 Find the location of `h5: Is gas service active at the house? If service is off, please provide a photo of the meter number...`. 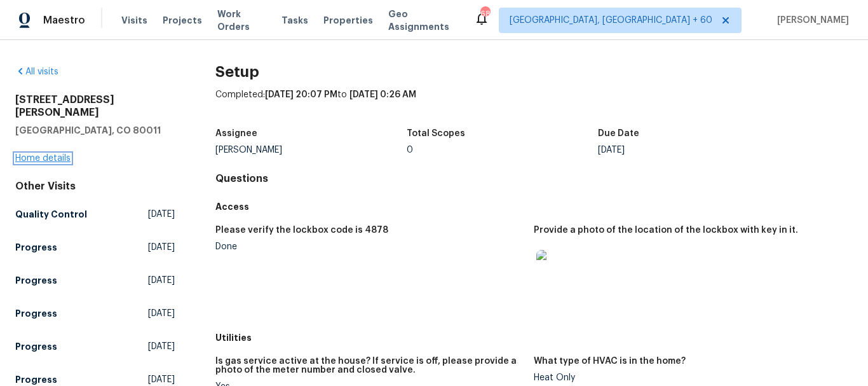

h5: Is gas service active at the house? If service is off, please provide a photo of the meter number... is located at coordinates (369, 365).